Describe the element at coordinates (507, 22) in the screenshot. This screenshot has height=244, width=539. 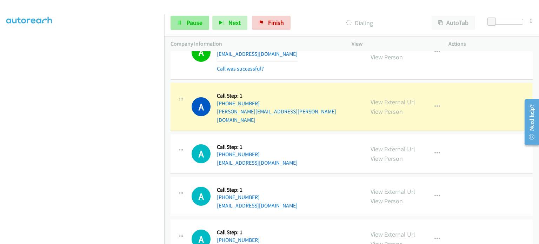
I see `div: Delay between calls (in seconds)` at that location.